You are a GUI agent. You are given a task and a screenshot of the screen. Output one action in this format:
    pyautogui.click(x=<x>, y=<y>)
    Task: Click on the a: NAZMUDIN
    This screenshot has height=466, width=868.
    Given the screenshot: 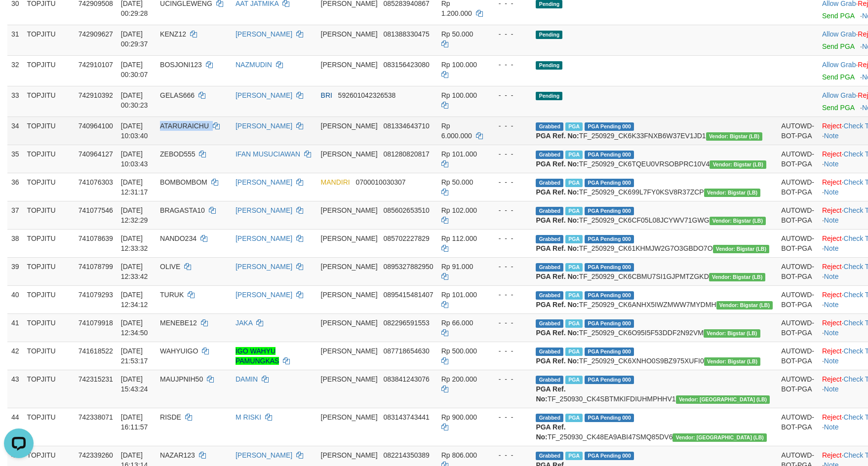 What is the action you would take?
    pyautogui.click(x=254, y=65)
    